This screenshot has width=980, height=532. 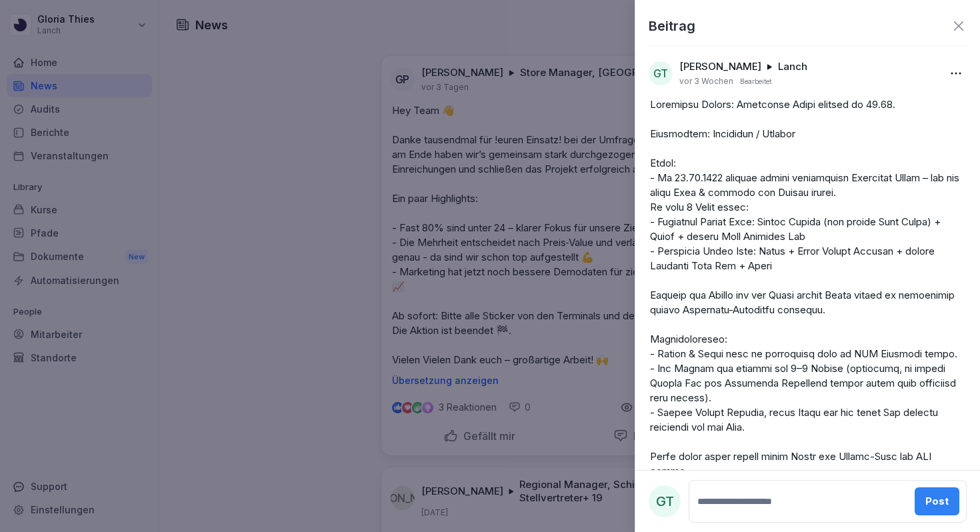 What do you see at coordinates (672, 26) in the screenshot?
I see `p: Beitrag` at bounding box center [672, 26].